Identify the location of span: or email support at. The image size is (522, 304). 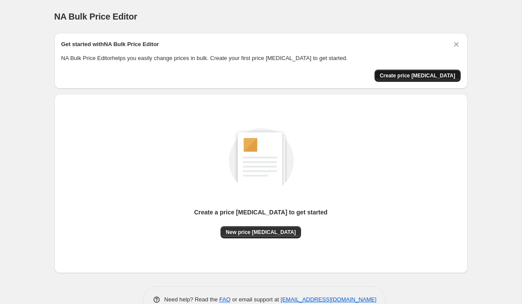
(256, 299).